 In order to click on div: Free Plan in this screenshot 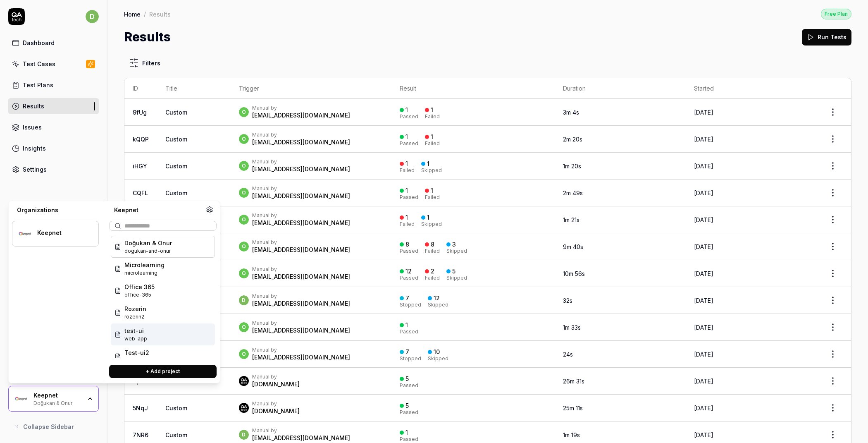, I will do `click(836, 14)`.